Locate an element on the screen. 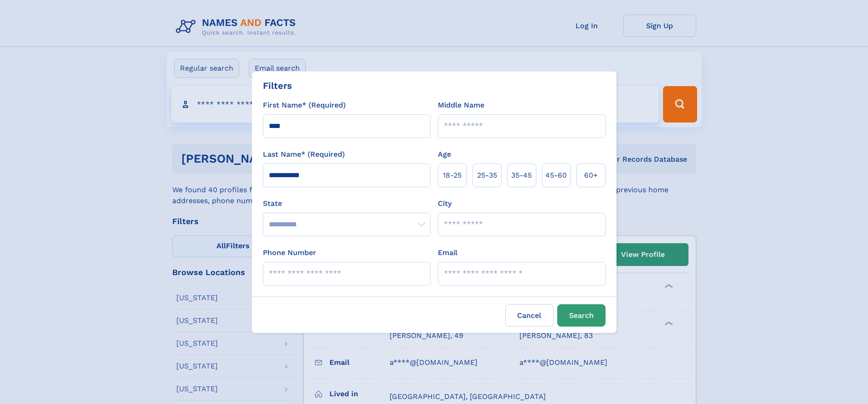 This screenshot has width=868, height=404. button: Search is located at coordinates (581, 316).